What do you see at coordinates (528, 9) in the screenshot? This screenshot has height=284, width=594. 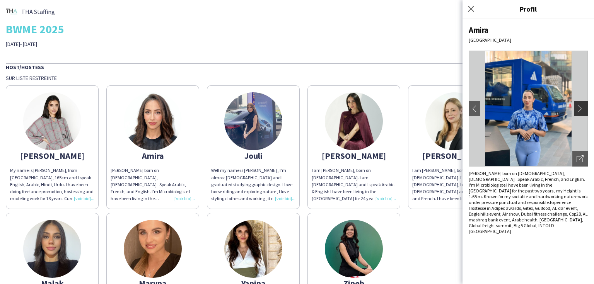 I see `h3: Profil` at bounding box center [528, 9].